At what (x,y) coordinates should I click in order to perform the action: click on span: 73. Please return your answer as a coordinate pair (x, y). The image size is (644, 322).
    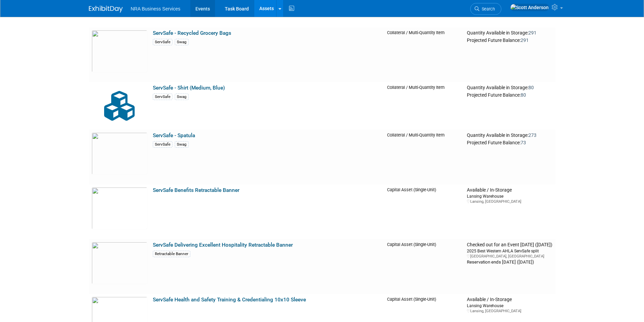
    Looking at the image, I should click on (523, 143).